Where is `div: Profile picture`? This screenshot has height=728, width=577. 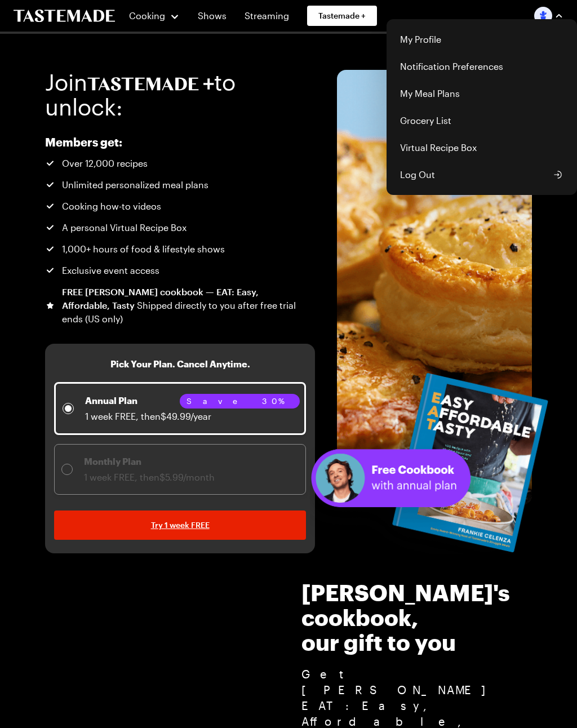 div: Profile picture is located at coordinates (481, 107).